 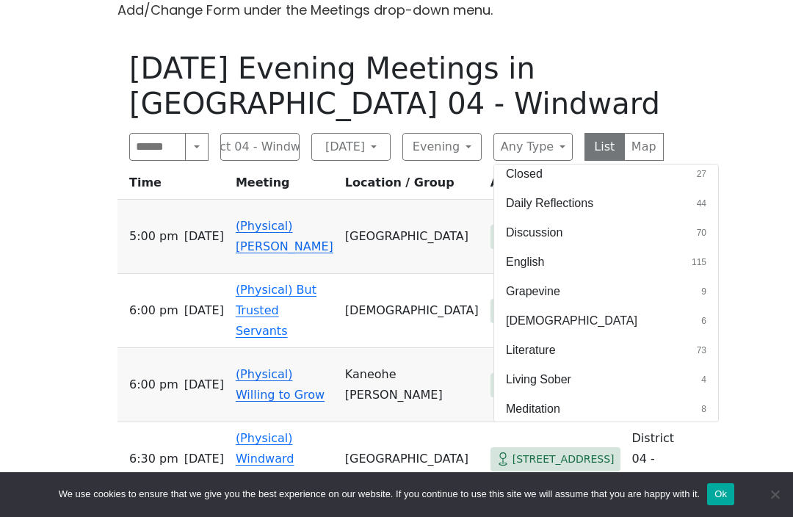 What do you see at coordinates (699, 262) in the screenshot?
I see `span: 115 results` at bounding box center [699, 262].